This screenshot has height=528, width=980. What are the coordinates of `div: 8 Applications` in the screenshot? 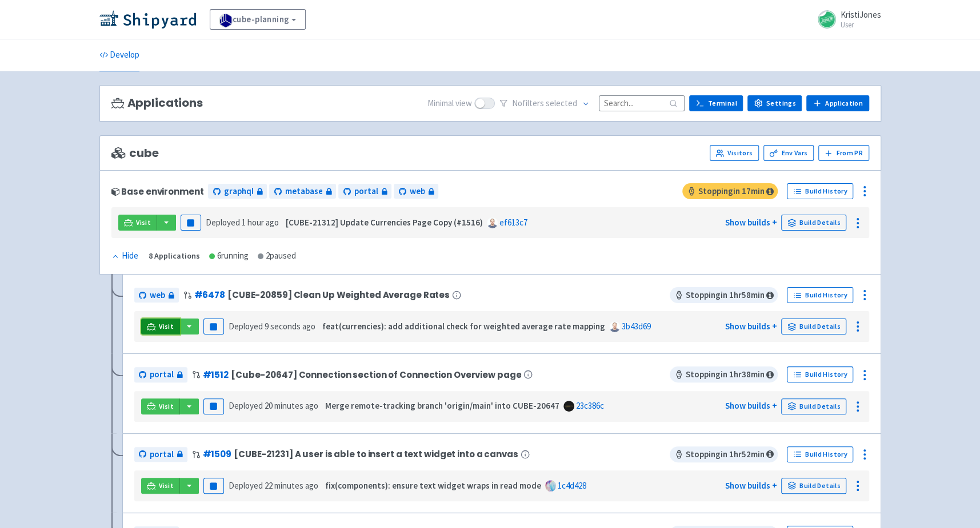 It's located at (174, 256).